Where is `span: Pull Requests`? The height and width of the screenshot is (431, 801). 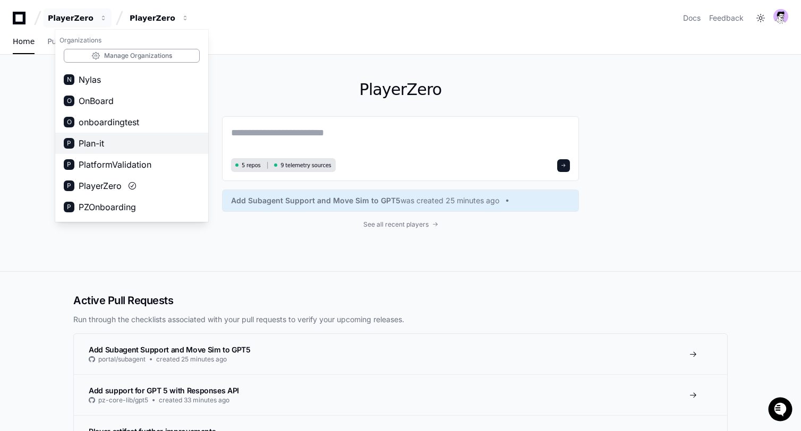
span: Pull Requests is located at coordinates (72, 41).